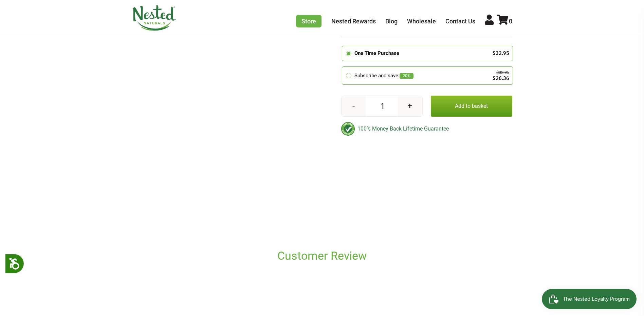 Image resolution: width=644 pixels, height=316 pixels. Describe the element at coordinates (55, 10) in the screenshot. I see `span: The Nested Loyalty Program` at that location.